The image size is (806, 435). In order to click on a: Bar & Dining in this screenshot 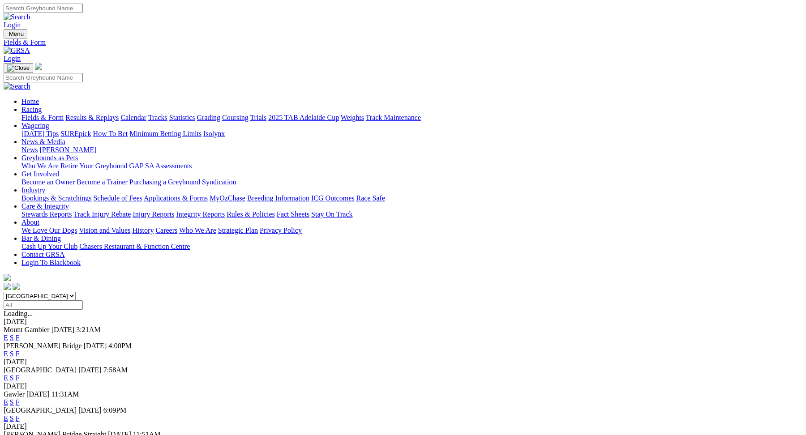, I will do `click(41, 238)`.